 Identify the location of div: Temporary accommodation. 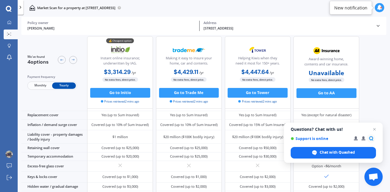
(54, 157).